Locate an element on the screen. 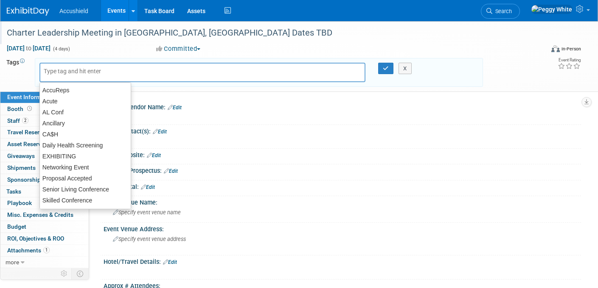 The height and width of the screenshot is (288, 598). span: Asset Reservations is located at coordinates (32, 144).